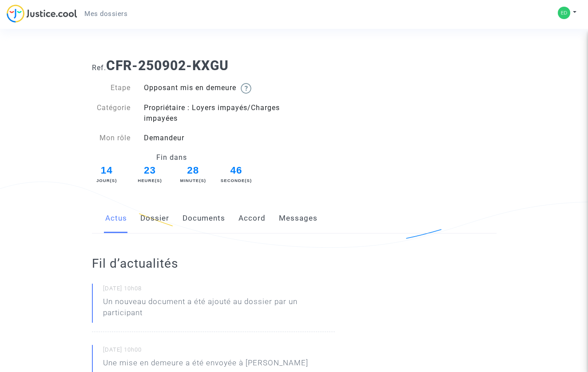  Describe the element at coordinates (154, 218) in the screenshot. I see `a: Dossier` at that location.